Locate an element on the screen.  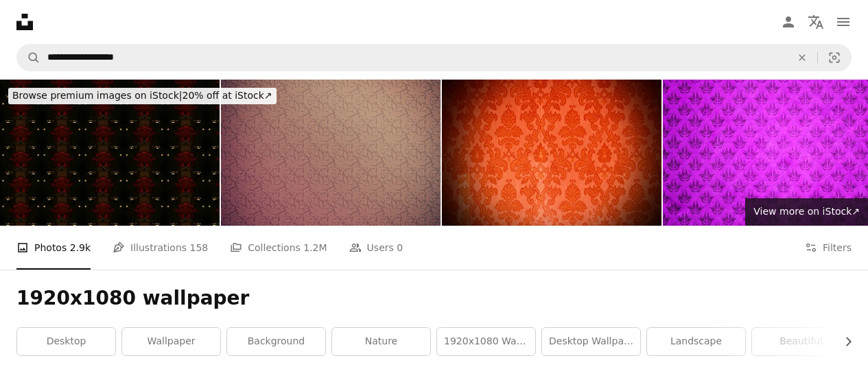
span: 1.2M is located at coordinates (315, 248).